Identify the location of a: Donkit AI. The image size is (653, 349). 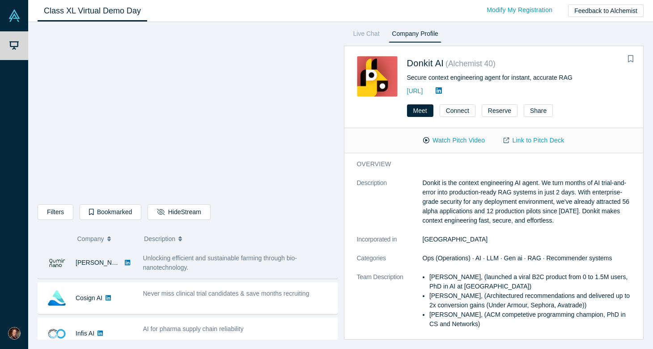
(426, 63).